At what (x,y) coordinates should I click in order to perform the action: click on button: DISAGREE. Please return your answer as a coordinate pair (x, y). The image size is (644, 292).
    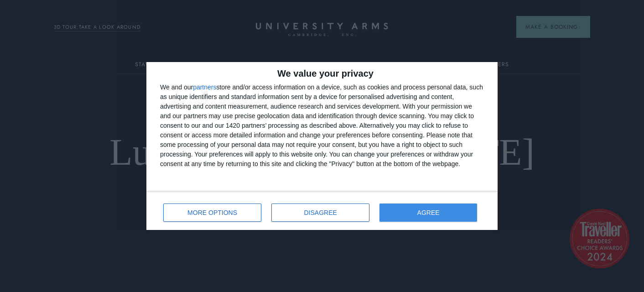
    Looking at the image, I should click on (320, 212).